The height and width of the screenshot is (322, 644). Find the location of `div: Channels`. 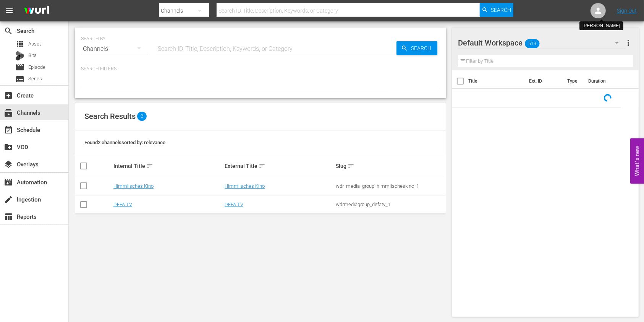

div: Channels is located at coordinates (114, 49).